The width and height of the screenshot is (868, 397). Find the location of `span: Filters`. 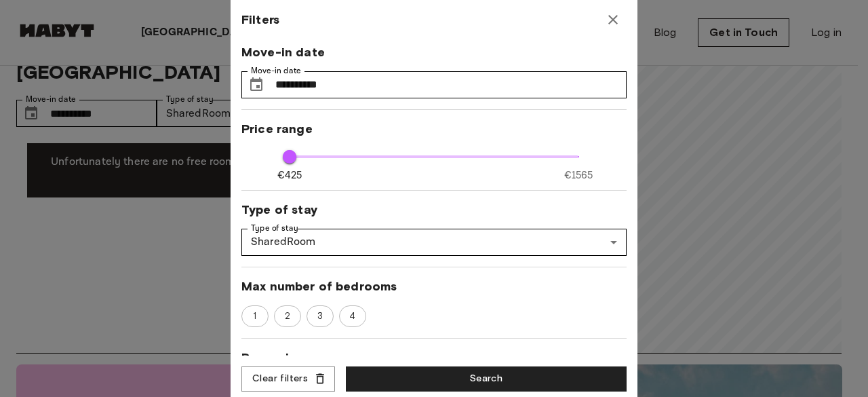

span: Filters is located at coordinates (260, 20).